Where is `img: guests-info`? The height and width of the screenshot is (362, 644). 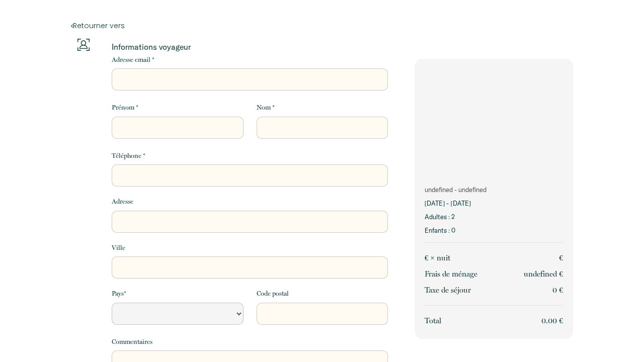
img: guests-info is located at coordinates (84, 45).